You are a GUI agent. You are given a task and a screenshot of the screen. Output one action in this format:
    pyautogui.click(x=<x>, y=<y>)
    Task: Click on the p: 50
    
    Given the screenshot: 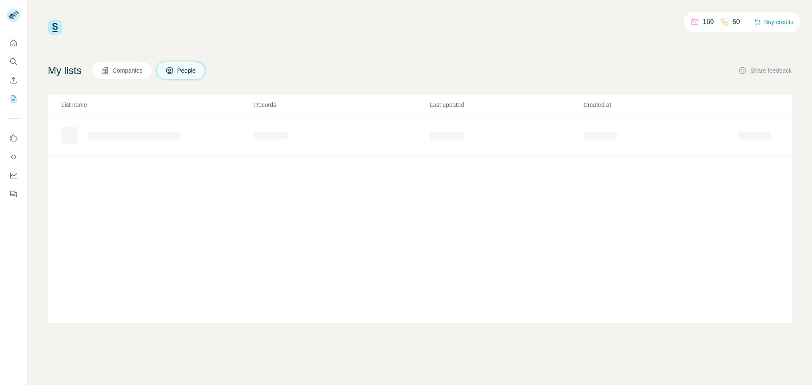 What is the action you would take?
    pyautogui.click(x=736, y=22)
    